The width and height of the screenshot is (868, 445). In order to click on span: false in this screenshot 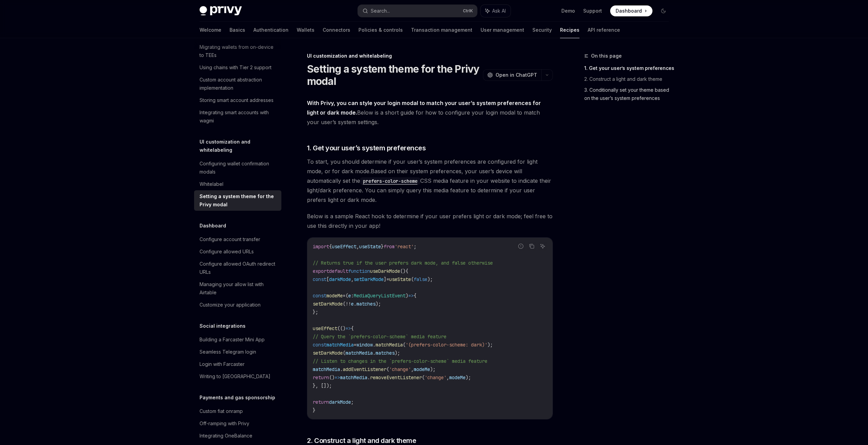, I will do `click(420, 279)`.